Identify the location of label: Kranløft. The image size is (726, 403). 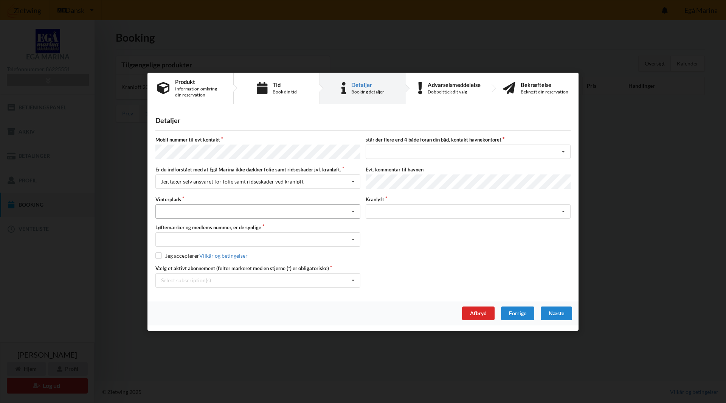
(468, 199).